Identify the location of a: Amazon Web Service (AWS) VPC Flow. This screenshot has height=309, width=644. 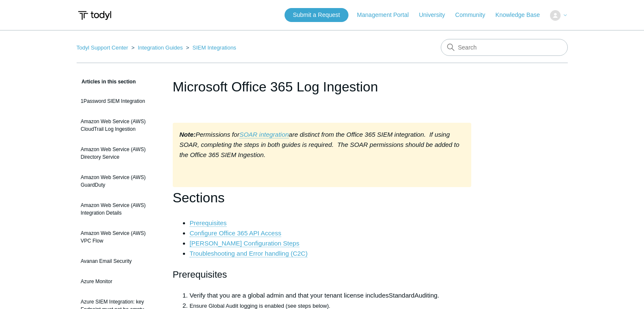
(118, 237).